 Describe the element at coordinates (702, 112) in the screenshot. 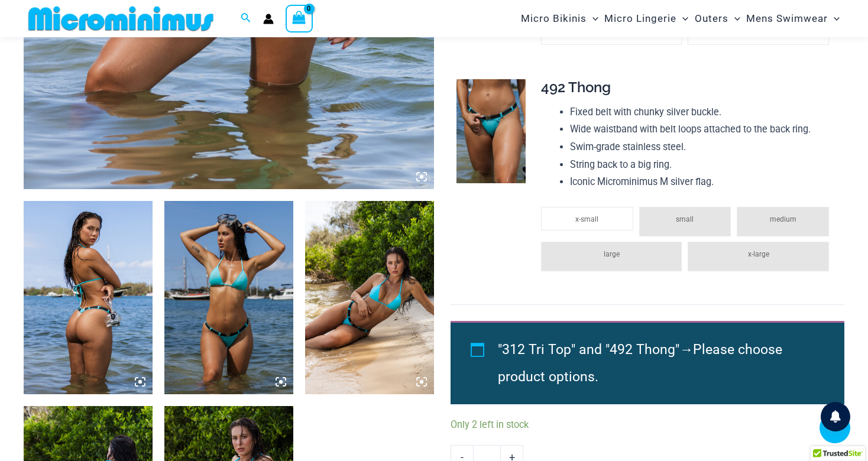

I see `li: Fixed belt with chunky silver buckle.` at that location.